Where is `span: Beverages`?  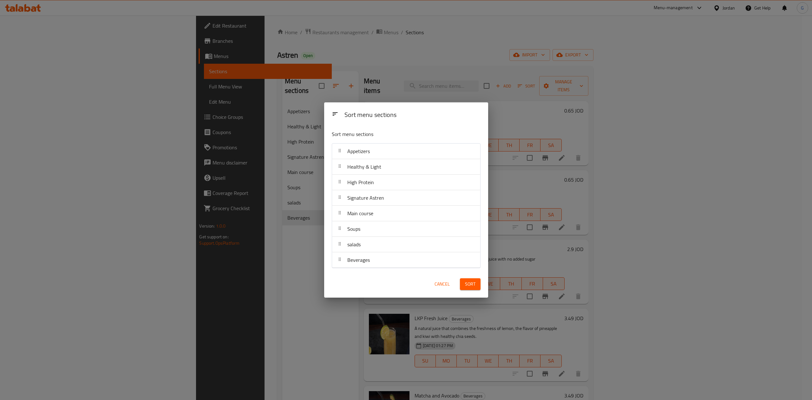
span: Beverages is located at coordinates (358, 260).